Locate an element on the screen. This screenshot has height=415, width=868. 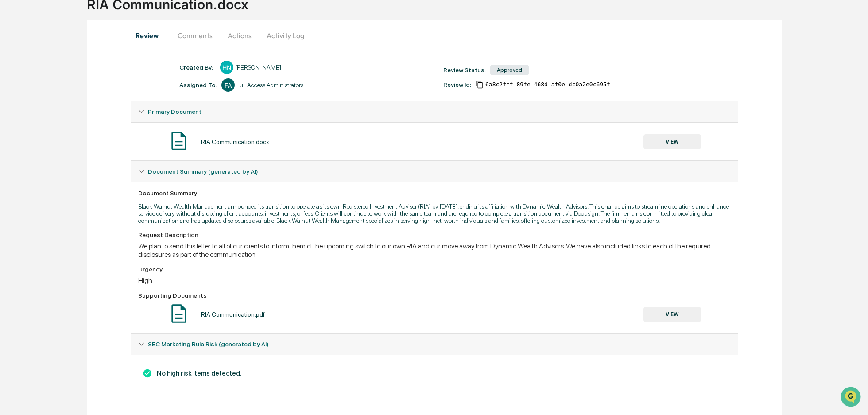
button: Activity Log is located at coordinates (285, 36).